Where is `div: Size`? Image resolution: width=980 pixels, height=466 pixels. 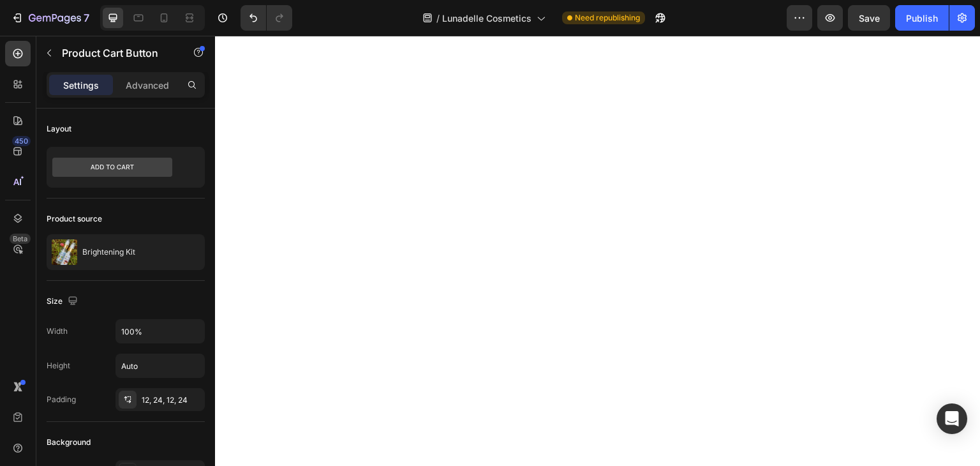
div: Size is located at coordinates (63, 301).